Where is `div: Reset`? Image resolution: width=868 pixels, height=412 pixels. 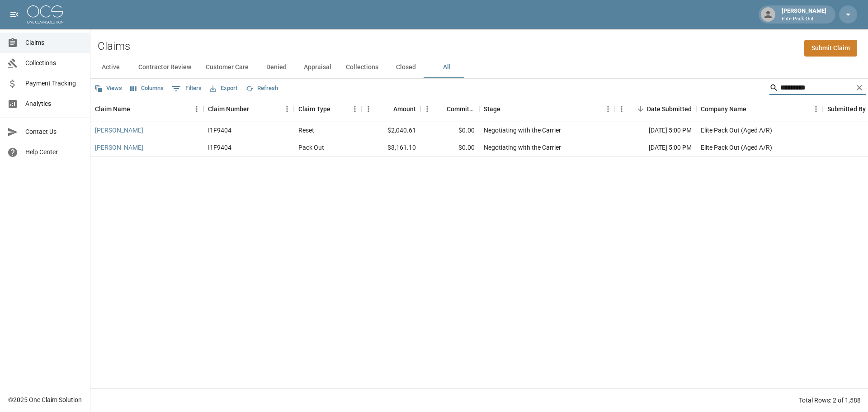 div: Reset is located at coordinates (306, 130).